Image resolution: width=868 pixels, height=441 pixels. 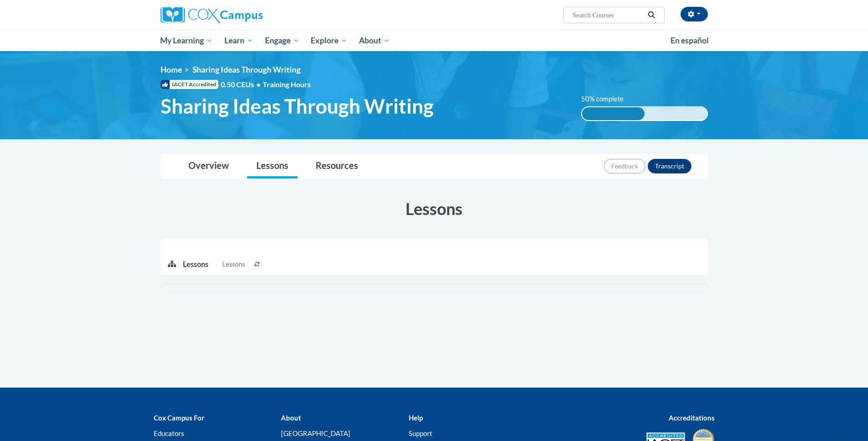 What do you see at coordinates (282, 41) in the screenshot?
I see `a: Engage` at bounding box center [282, 41].